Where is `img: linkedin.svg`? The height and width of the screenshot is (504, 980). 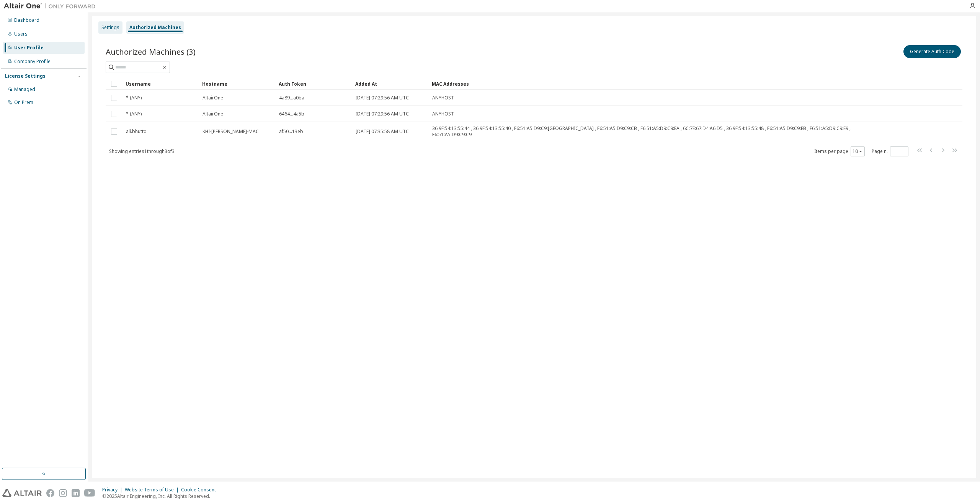
img: linkedin.svg is located at coordinates (75, 493).